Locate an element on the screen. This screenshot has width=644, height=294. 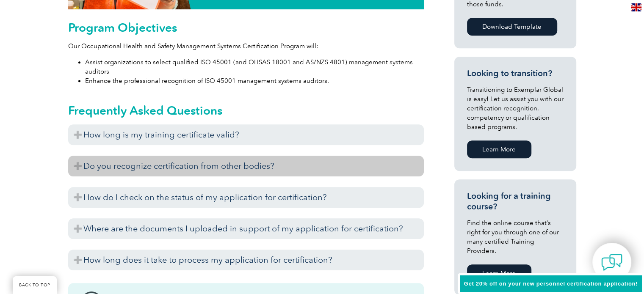
a: Download Template is located at coordinates (511, 27).